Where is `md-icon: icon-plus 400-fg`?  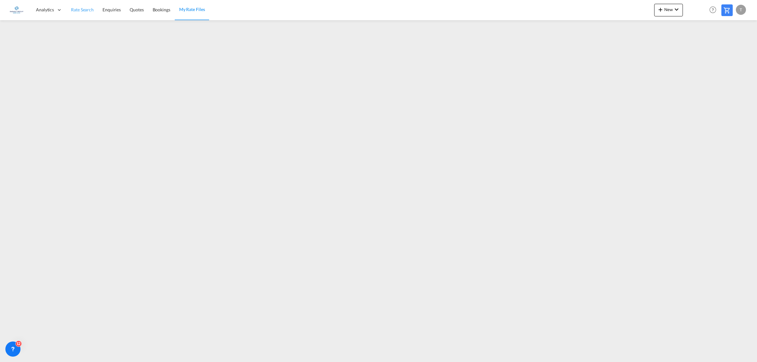
md-icon: icon-plus 400-fg is located at coordinates (660, 9).